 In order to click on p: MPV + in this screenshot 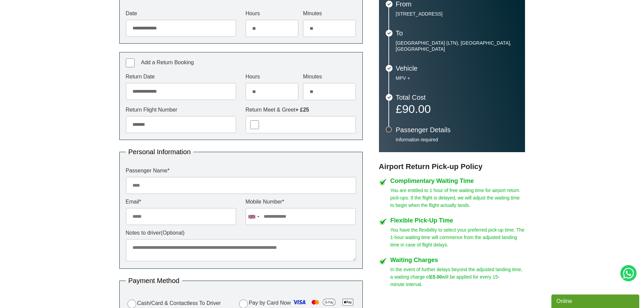, I will do `click(457, 78)`.